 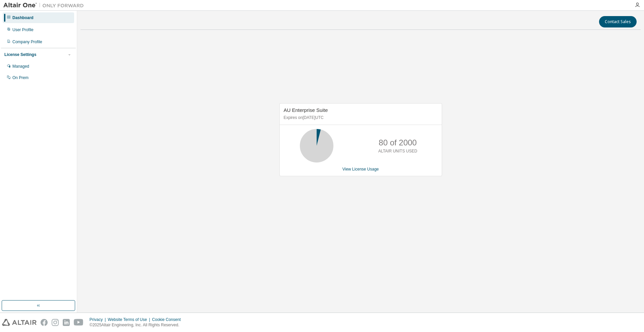 I want to click on img: youtube.svg, so click(x=78, y=322).